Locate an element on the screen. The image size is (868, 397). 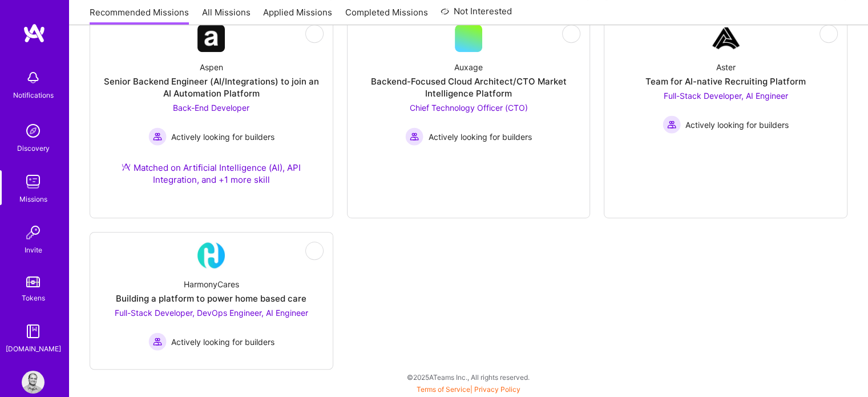
a: Company LogoAspenSenior Backend Engineer (AI/Integrations) to join an AI Automation PlatformBack-... is located at coordinates (211, 112).